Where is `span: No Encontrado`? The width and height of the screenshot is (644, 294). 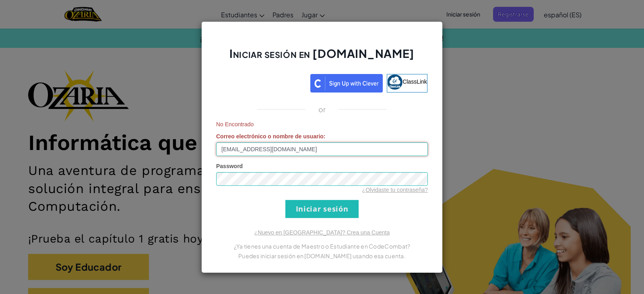
span: No Encontrado is located at coordinates (322, 124).